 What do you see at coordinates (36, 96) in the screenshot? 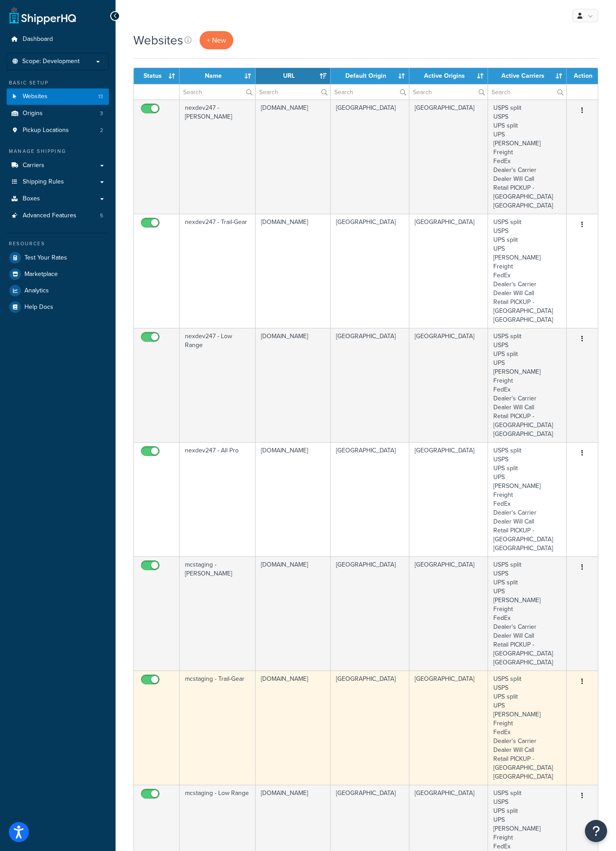
I see `span: Websites` at bounding box center [36, 96].